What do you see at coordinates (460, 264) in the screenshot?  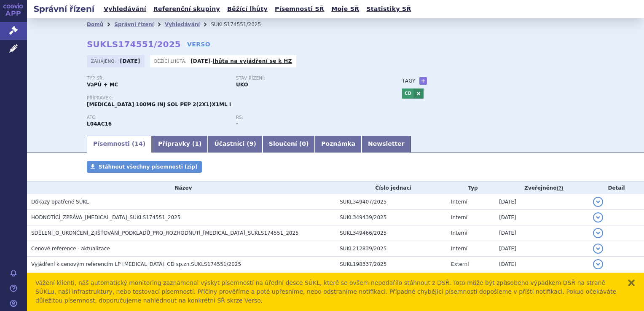 I see `span: Externí` at bounding box center [460, 264].